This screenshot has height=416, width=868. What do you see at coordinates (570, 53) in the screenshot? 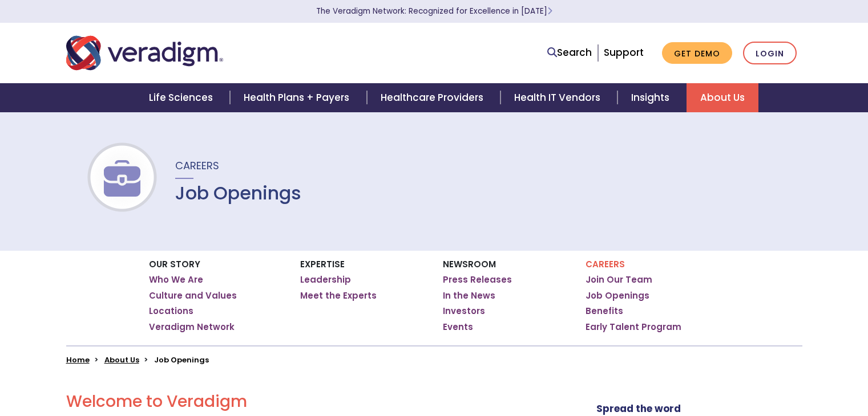
I see `a: Search` at bounding box center [570, 53].